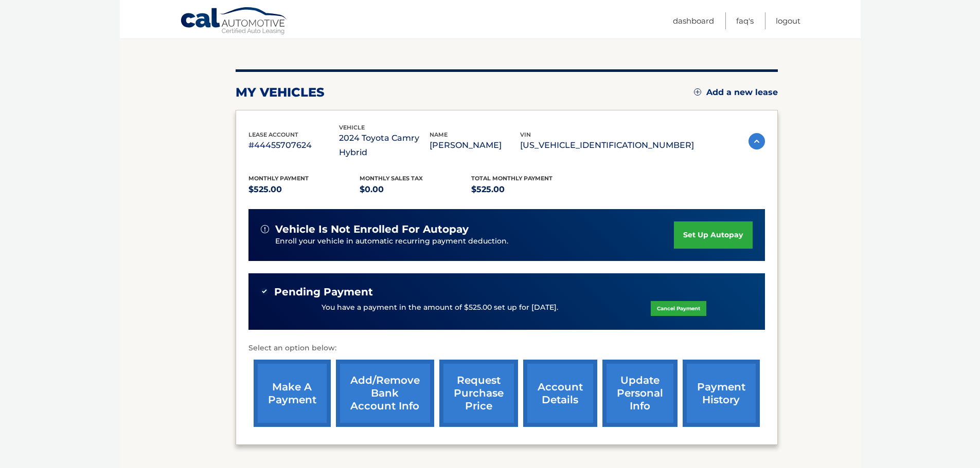  I want to click on img: accordion-active.svg, so click(756, 141).